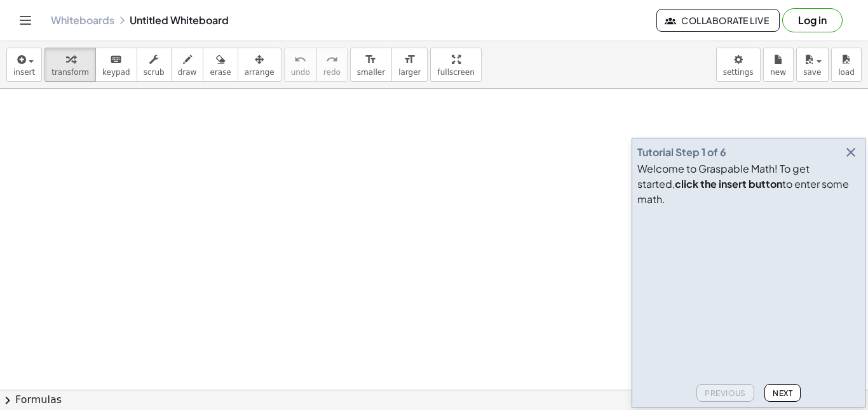 The image size is (868, 410). I want to click on span: scrub, so click(154, 72).